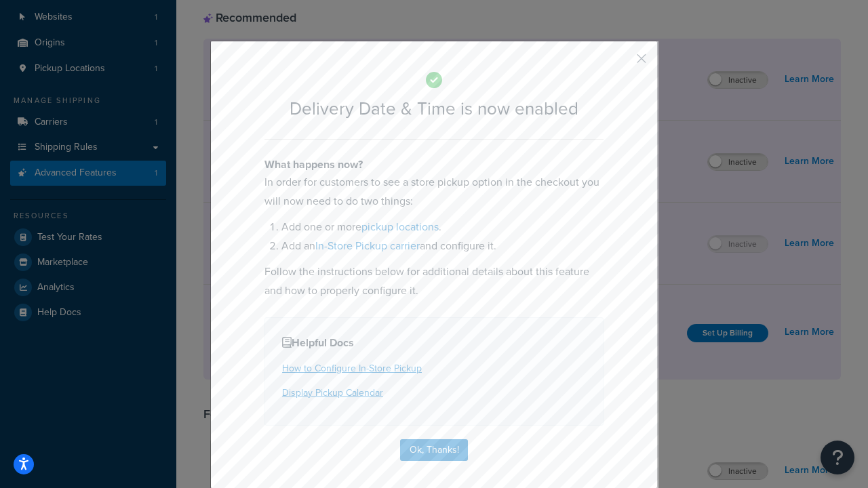  I want to click on a: How to Configure In-Store Pickup, so click(352, 368).